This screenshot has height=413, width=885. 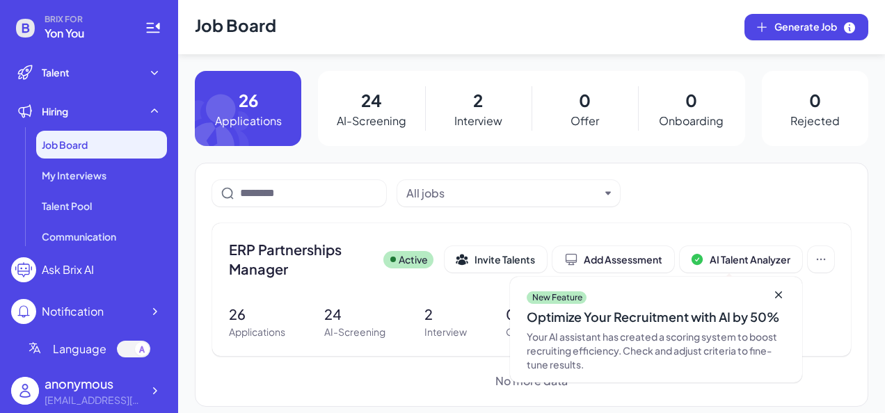 What do you see at coordinates (55, 111) in the screenshot?
I see `span: Hiring` at bounding box center [55, 111].